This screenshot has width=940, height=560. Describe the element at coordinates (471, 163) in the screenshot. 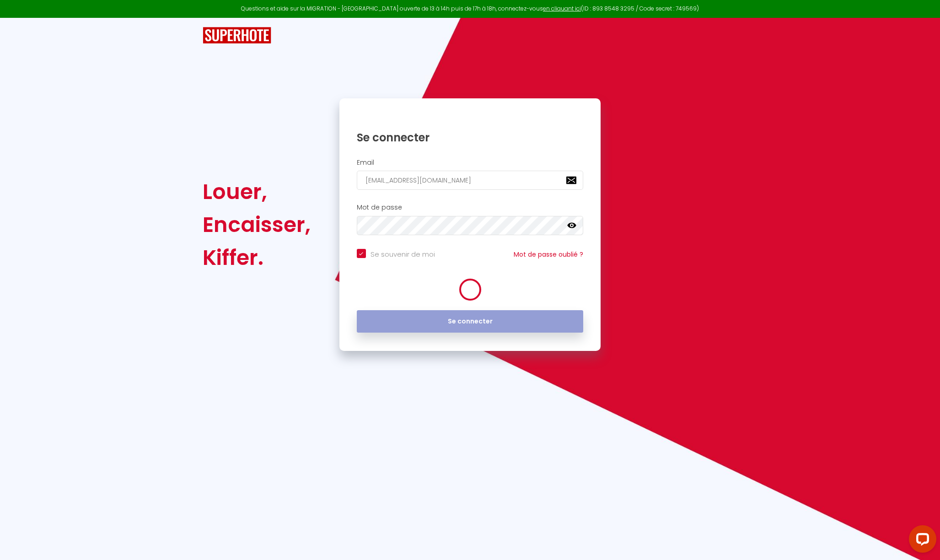

I see `h2: Email` at that location.